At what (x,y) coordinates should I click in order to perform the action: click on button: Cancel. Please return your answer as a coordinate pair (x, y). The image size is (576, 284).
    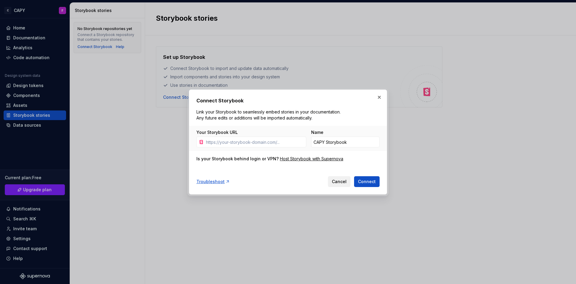
    Looking at the image, I should click on (339, 182).